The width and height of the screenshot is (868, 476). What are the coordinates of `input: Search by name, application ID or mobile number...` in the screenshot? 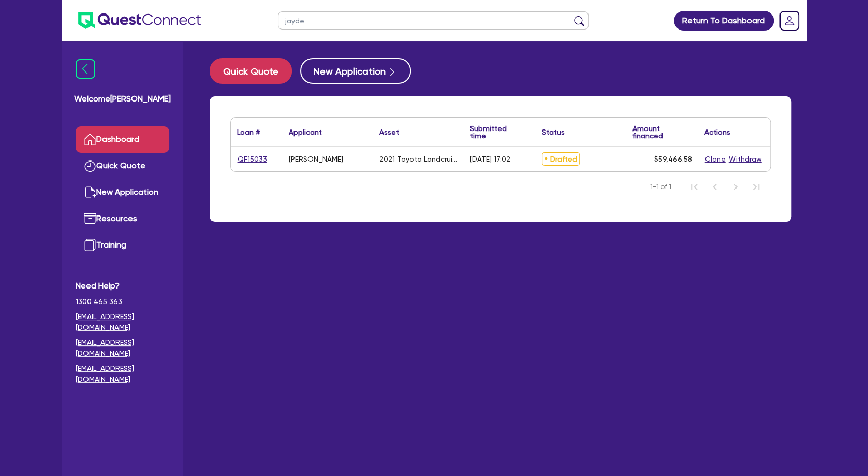 It's located at (434, 20).